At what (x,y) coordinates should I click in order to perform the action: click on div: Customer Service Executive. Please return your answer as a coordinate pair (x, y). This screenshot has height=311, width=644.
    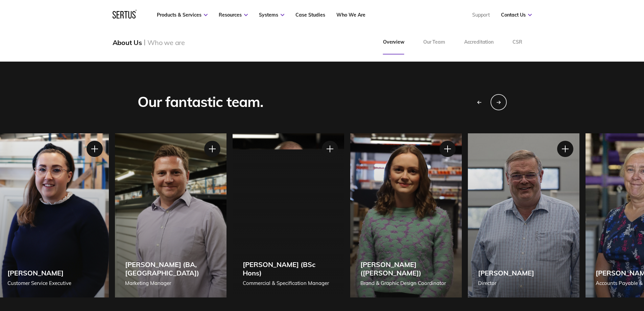
    Looking at the image, I should click on (39, 283).